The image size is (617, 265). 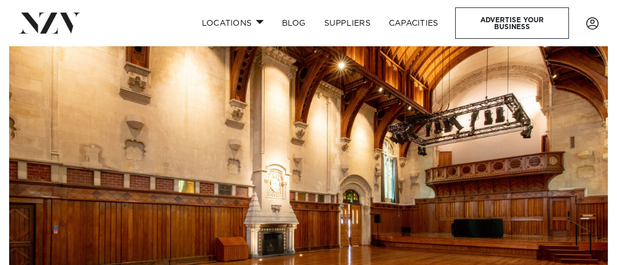 I want to click on a: Capacities, so click(x=413, y=23).